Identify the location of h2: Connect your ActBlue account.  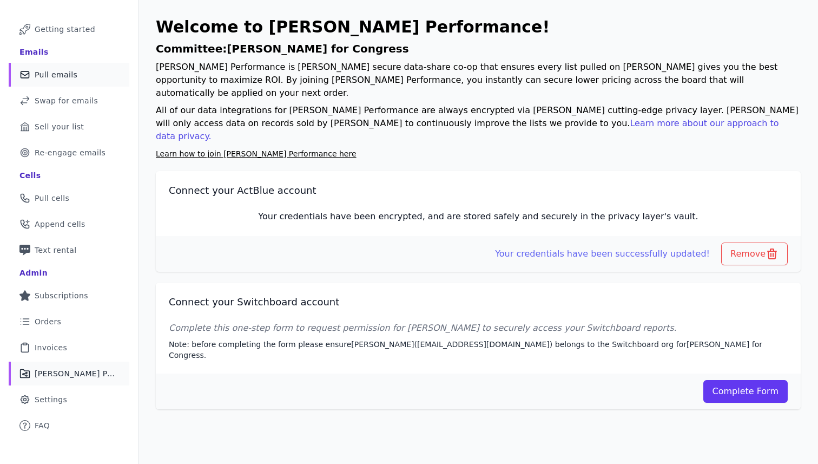
(478, 190).